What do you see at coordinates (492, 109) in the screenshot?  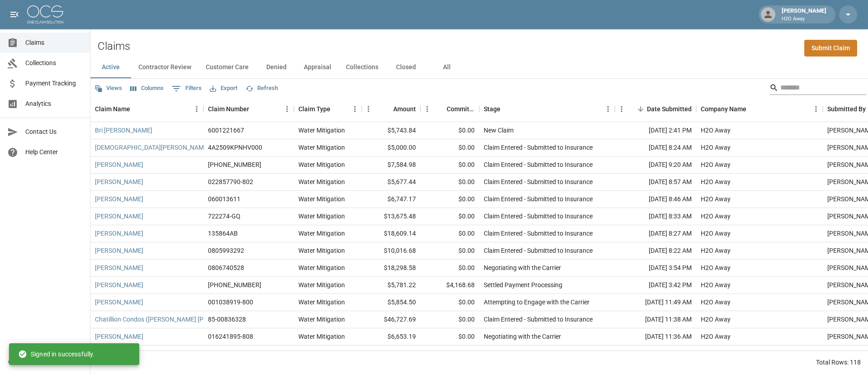 I see `div: Stage` at bounding box center [492, 109].